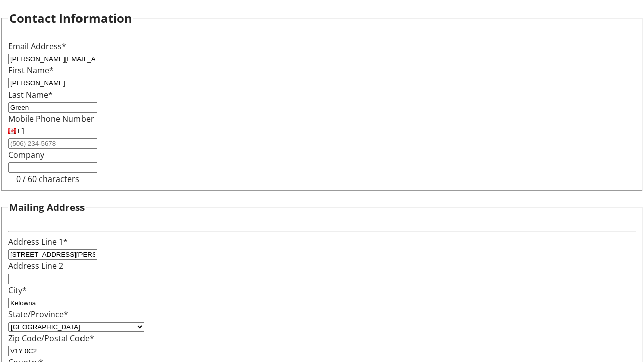  Describe the element at coordinates (52, 351) in the screenshot. I see `input: Zip or Postal Code` at that location.